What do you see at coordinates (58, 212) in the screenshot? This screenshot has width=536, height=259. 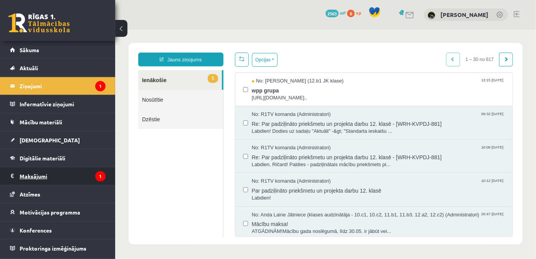 I see `a: Motivācijas programma` at bounding box center [58, 212].